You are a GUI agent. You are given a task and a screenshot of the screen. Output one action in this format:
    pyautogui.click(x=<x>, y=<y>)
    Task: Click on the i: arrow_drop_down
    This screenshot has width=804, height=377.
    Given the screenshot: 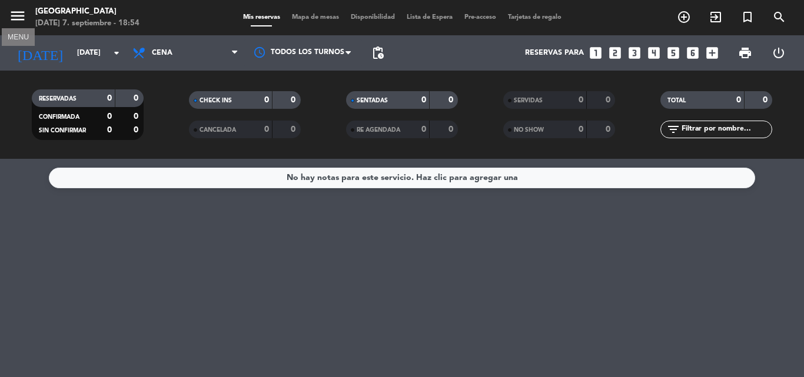 What is the action you would take?
    pyautogui.click(x=116, y=53)
    